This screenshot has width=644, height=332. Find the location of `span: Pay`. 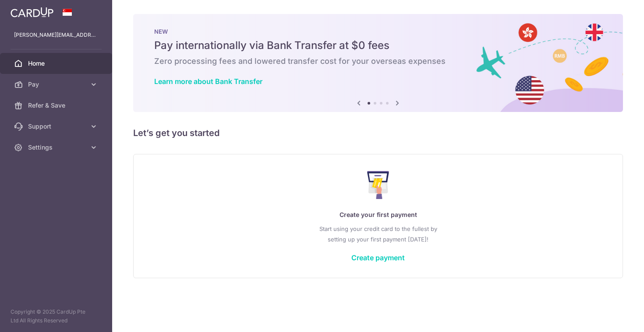

span: Pay is located at coordinates (57, 84).